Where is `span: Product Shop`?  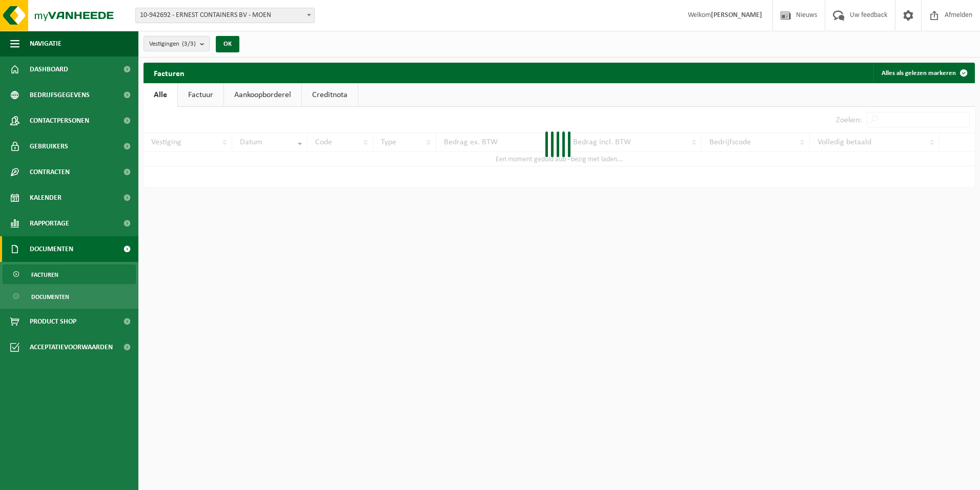 span: Product Shop is located at coordinates (53, 321).